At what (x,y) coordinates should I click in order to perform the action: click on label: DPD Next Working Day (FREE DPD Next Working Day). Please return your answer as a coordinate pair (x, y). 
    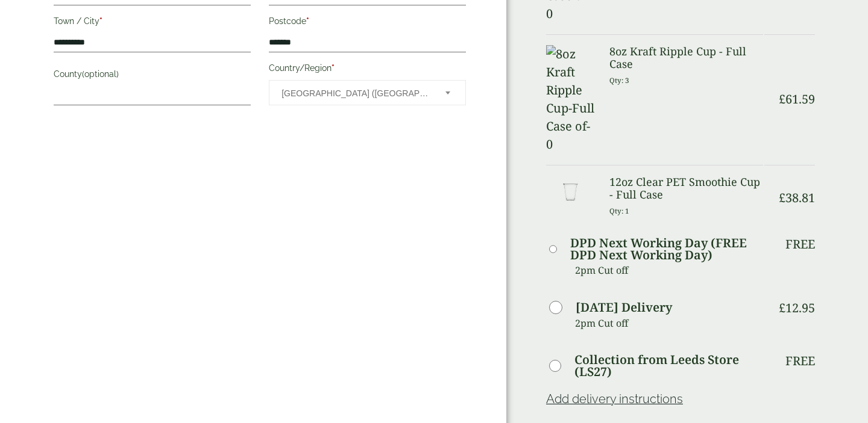
    Looking at the image, I should click on (666, 249).